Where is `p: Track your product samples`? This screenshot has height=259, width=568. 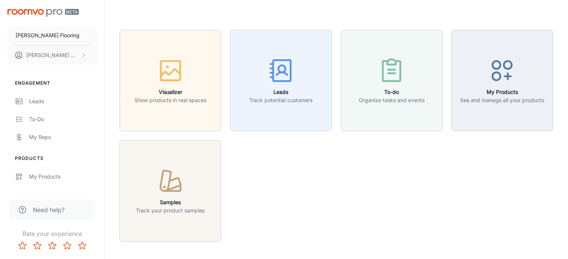 p: Track your product samples is located at coordinates (170, 211).